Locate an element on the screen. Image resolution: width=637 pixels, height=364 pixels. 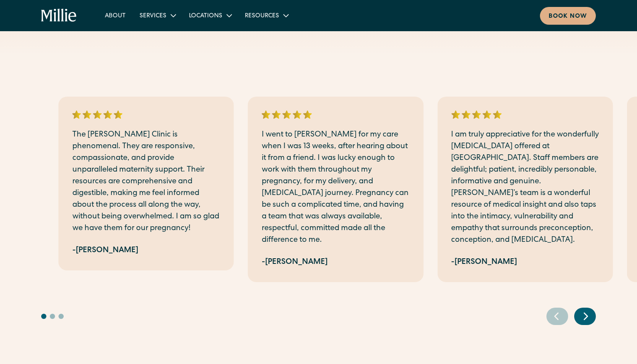
a: home is located at coordinates (59, 15).